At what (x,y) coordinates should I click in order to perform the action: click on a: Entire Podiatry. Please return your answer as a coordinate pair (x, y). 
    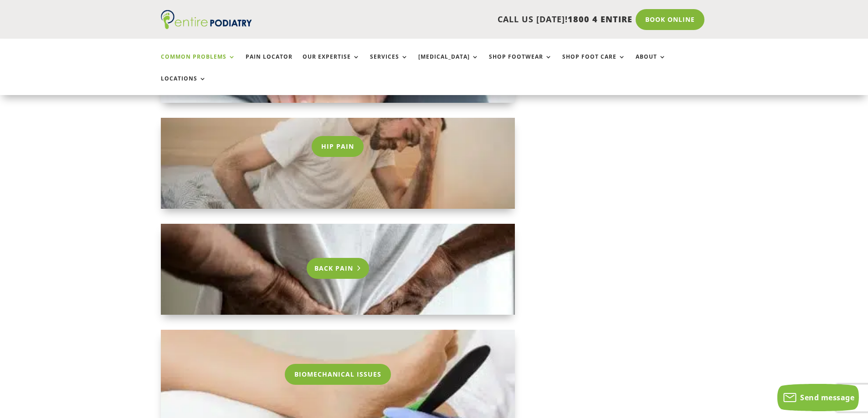
    Looking at the image, I should click on (206, 26).